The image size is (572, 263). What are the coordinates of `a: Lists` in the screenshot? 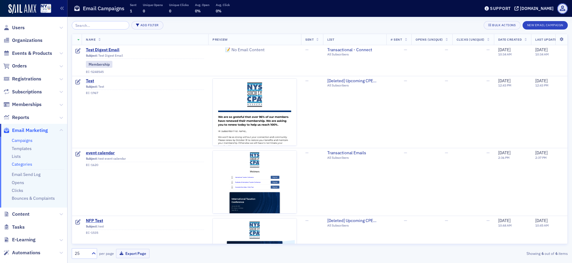 It's located at (16, 156).